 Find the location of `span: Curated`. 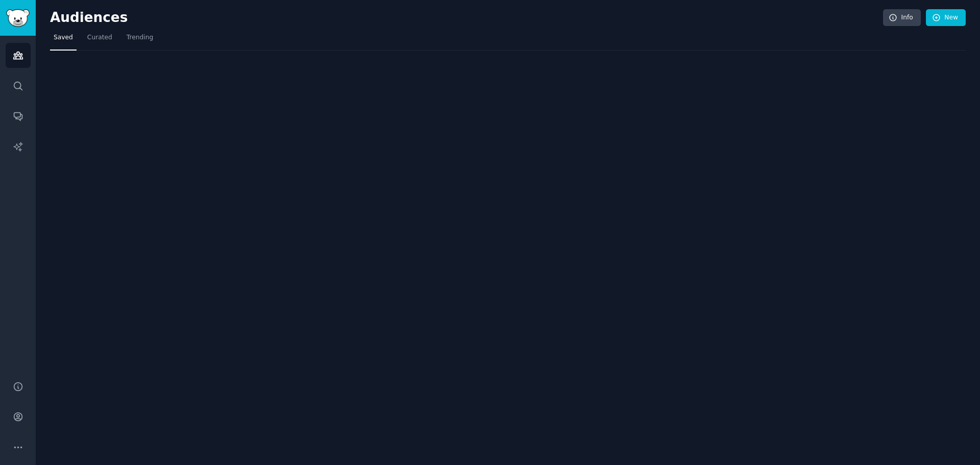

span: Curated is located at coordinates (99, 38).